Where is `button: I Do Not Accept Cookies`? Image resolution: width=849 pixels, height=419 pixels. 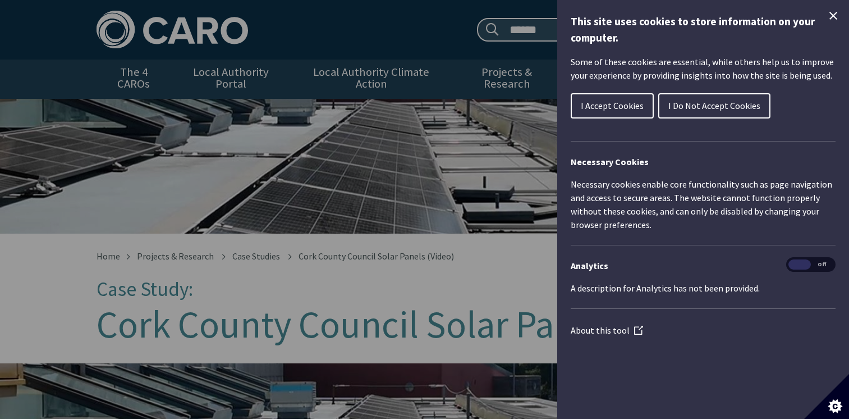 button: I Do Not Accept Cookies is located at coordinates (715, 106).